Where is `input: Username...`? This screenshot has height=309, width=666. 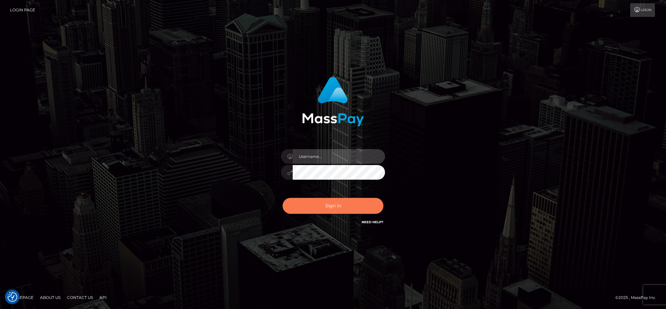
input: Username... is located at coordinates (339, 156).